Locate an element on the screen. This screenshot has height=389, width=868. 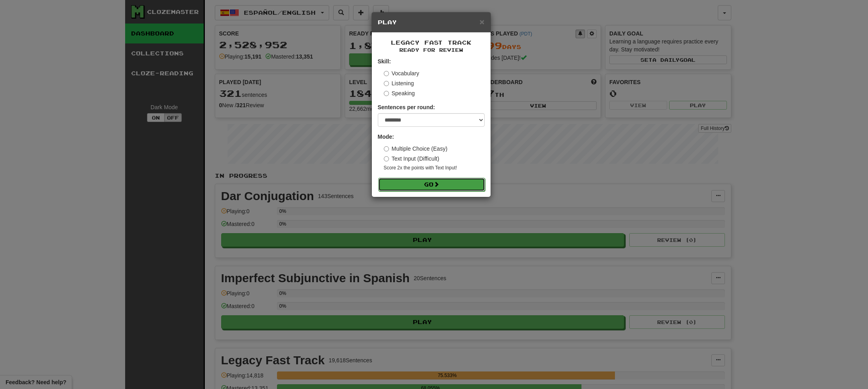
input: Listening is located at coordinates (386, 84).